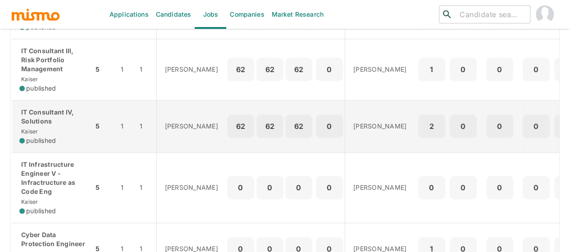 The image size is (570, 252). Describe the element at coordinates (53, 178) in the screenshot. I see `p: IT Infrastructure Engineer V - Infractructure as Code Eng` at that location.